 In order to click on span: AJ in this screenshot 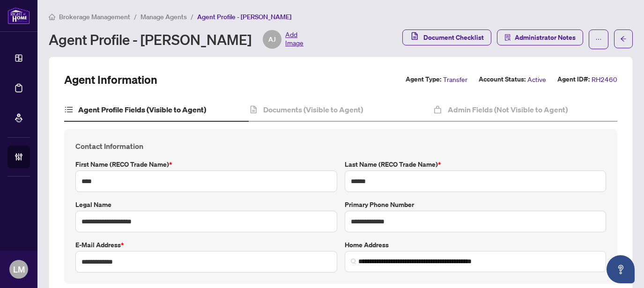, I will do `click(272, 39)`.